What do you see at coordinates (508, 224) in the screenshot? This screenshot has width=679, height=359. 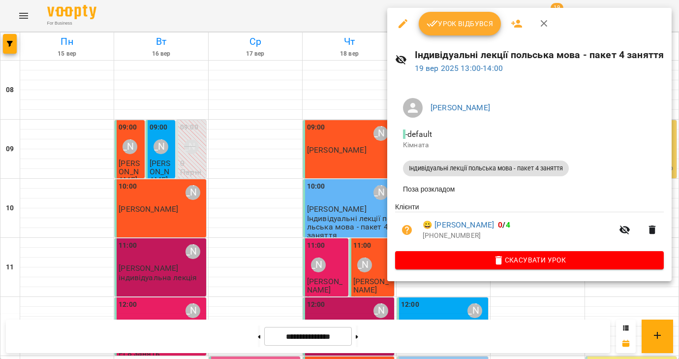 I see `span: 4` at bounding box center [508, 224].